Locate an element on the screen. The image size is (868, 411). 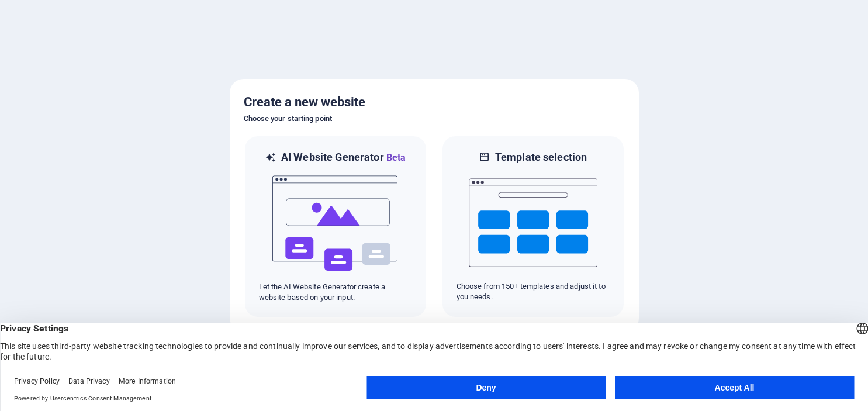
h5: Create a new website is located at coordinates (434, 102).